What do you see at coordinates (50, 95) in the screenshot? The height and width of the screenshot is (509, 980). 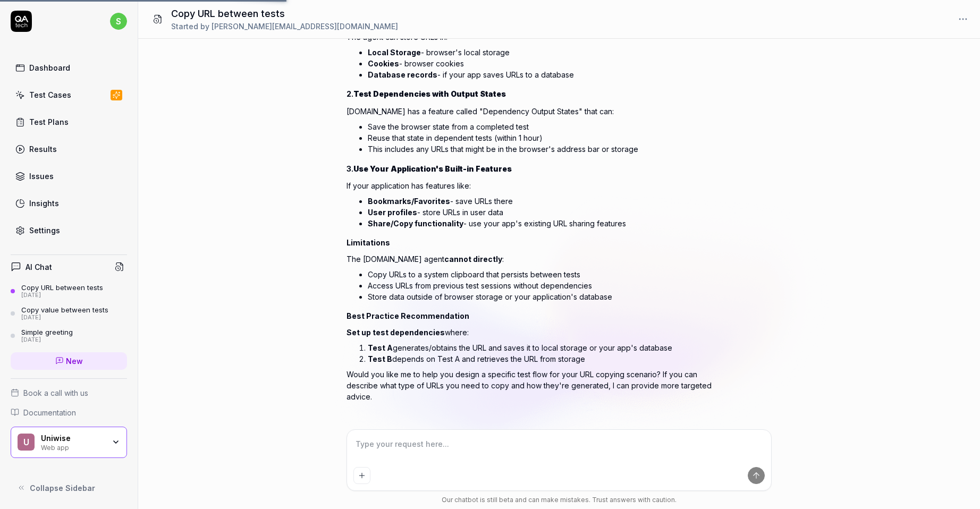 I see `div: Test Cases` at bounding box center [50, 95].